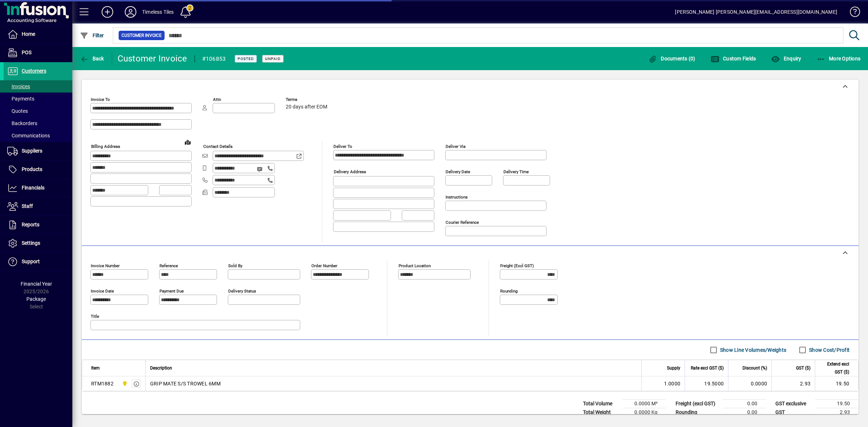 This screenshot has width=868, height=427. Describe the element at coordinates (752, 350) in the screenshot. I see `label: Show Line Volumes/Weights` at that location.